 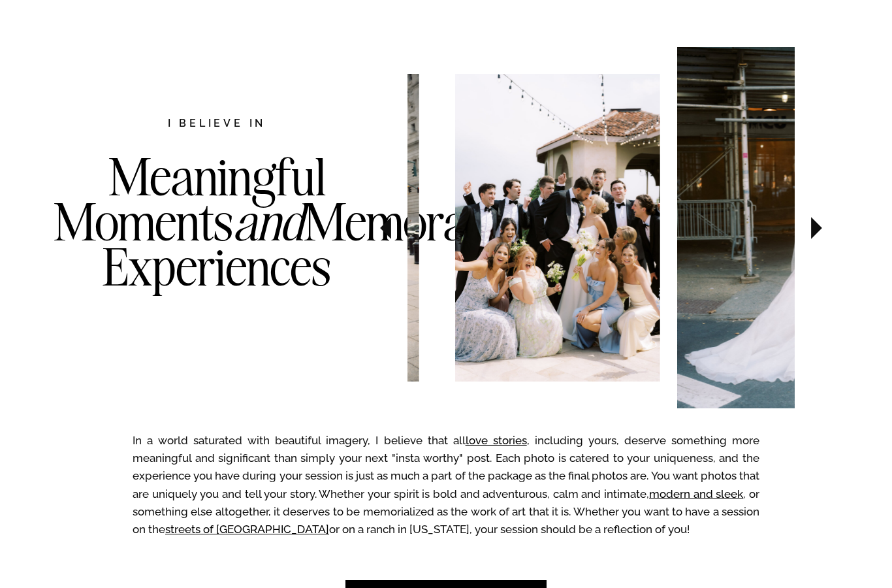 I want to click on a: love stories, so click(x=496, y=440).